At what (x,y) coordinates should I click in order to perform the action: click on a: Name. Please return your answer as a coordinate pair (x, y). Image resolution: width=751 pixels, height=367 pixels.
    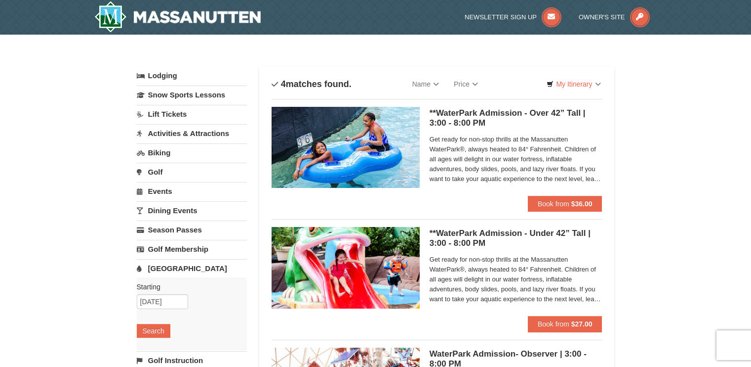
    Looking at the image, I should click on (426, 84).